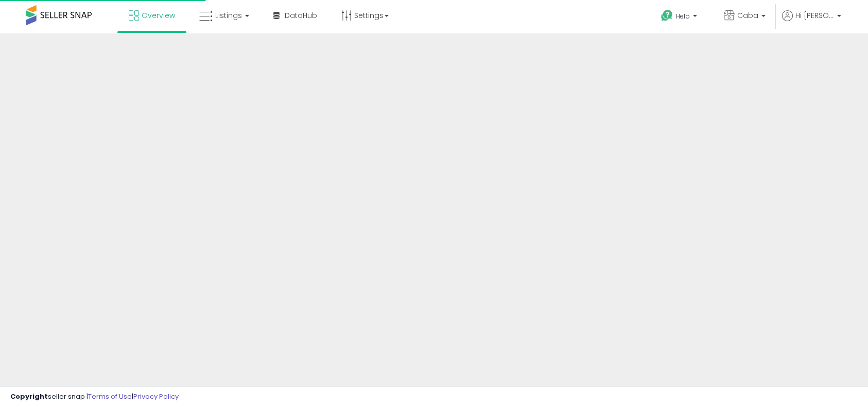 This screenshot has width=868, height=407. What do you see at coordinates (110, 396) in the screenshot?
I see `a: Terms of Use` at bounding box center [110, 396].